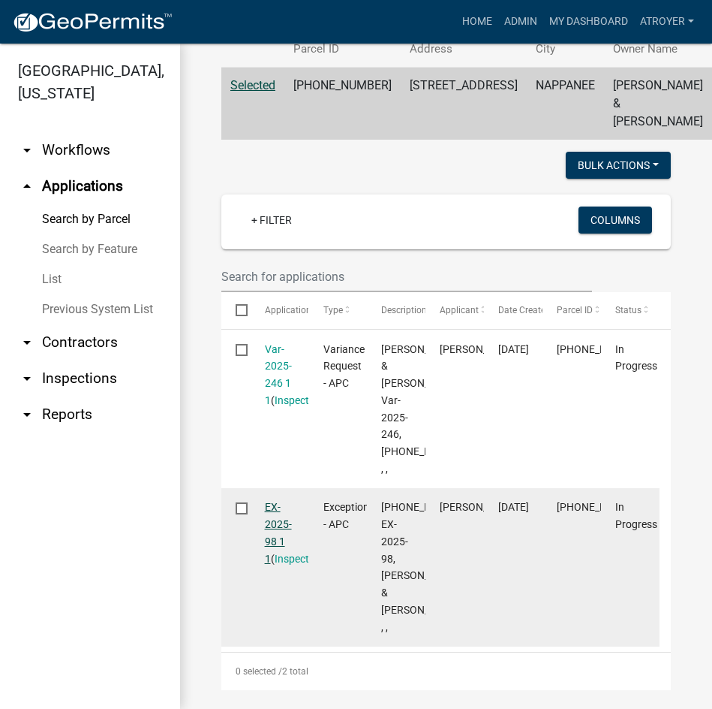  What do you see at coordinates (628, 310) in the screenshot?
I see `span: Status` at bounding box center [628, 310].